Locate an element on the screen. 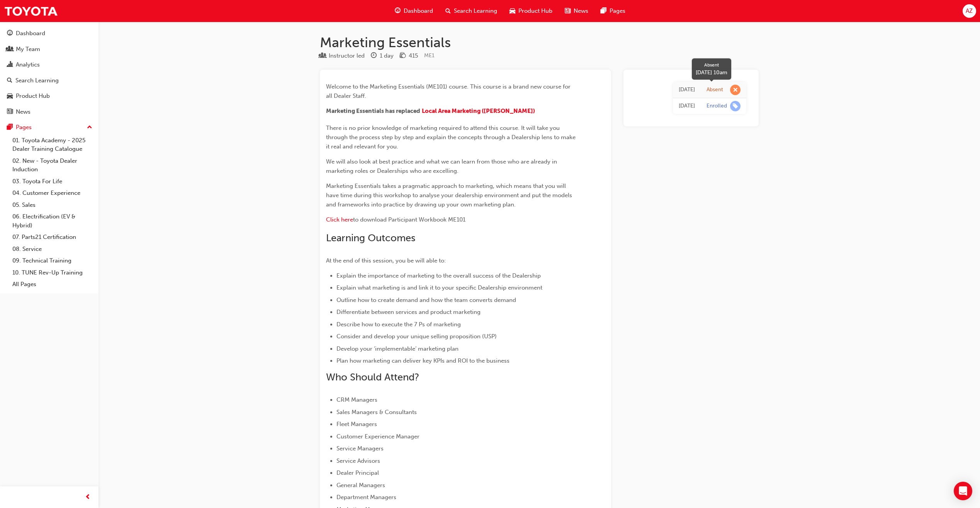 The height and width of the screenshot is (508, 980). a: 01. Toyota Academy - 2025 Dealer Training Catalogue is located at coordinates (52, 144).